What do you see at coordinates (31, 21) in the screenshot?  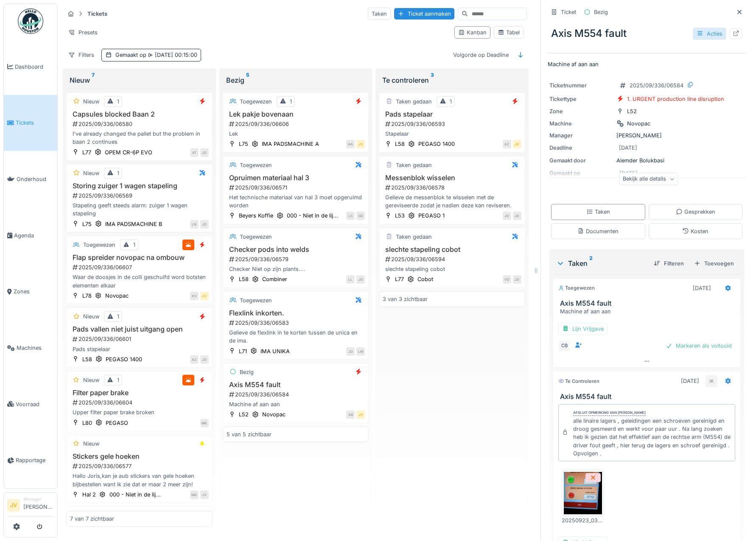 I see `img: Badge_color-CXgf-gQk.svg` at bounding box center [31, 21].